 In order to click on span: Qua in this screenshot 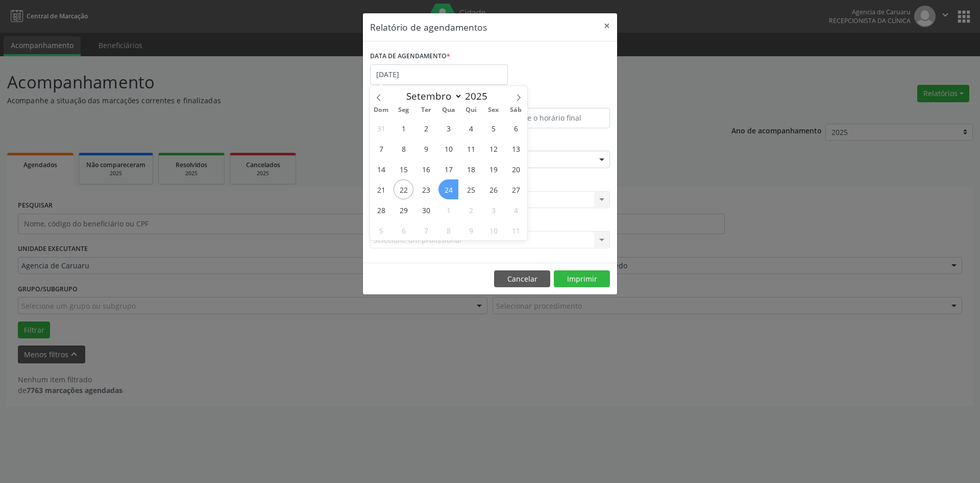, I will do `click(449, 110)`.